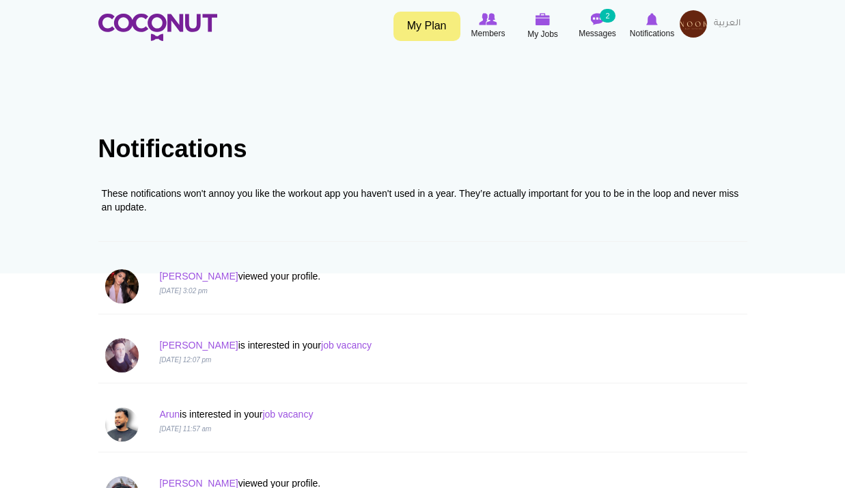 This screenshot has width=845, height=488. What do you see at coordinates (542, 34) in the screenshot?
I see `span: My Jobs` at bounding box center [542, 34].